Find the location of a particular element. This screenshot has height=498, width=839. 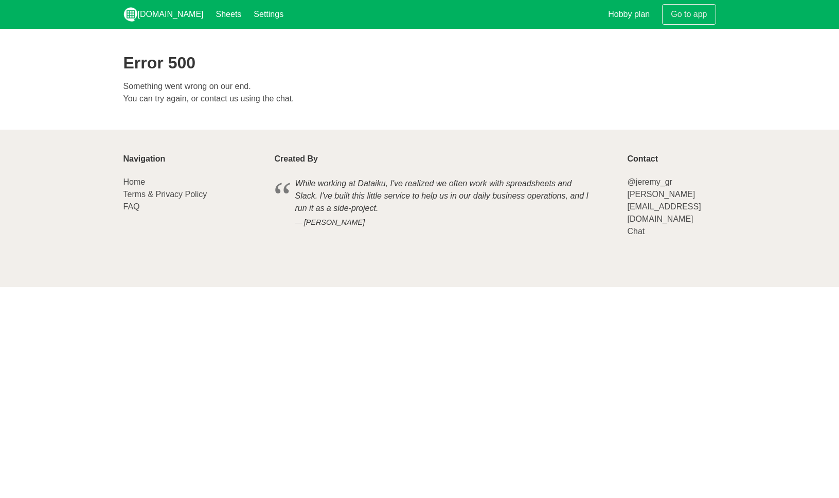

h1: Error 500 is located at coordinates (420, 63).